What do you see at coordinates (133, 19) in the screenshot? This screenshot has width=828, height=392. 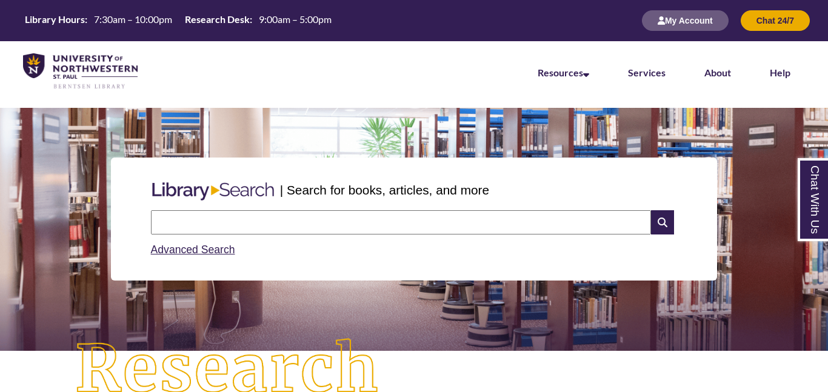 I see `span: 7:30am – 10:00pm` at bounding box center [133, 19].